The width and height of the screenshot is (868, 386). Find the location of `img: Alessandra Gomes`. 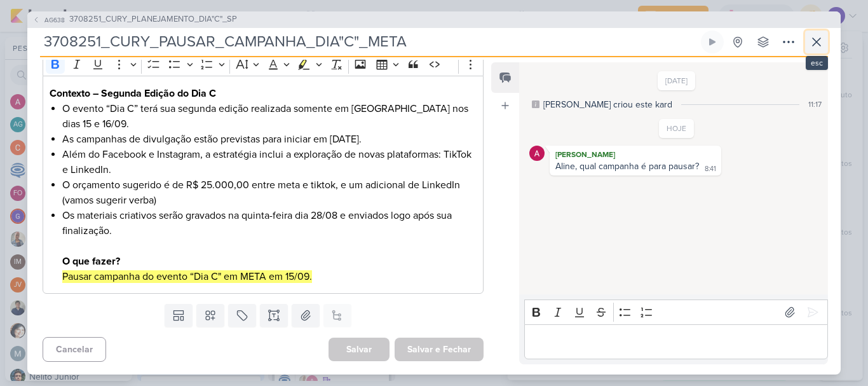

img: Alessandra Gomes is located at coordinates (537, 153).